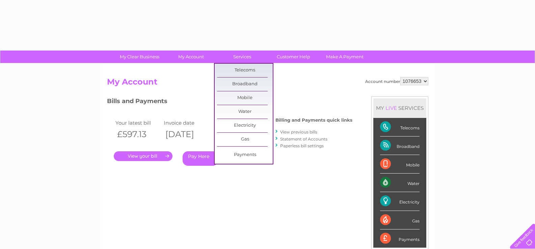 The height and width of the screenshot is (249, 535). Describe the element at coordinates (245, 84) in the screenshot. I see `a: Broadband` at that location.